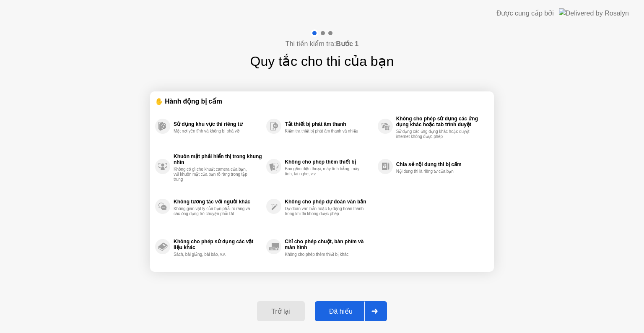 This screenshot has height=333, width=644. Describe the element at coordinates (281, 311) in the screenshot. I see `button: Trở lại` at that location.